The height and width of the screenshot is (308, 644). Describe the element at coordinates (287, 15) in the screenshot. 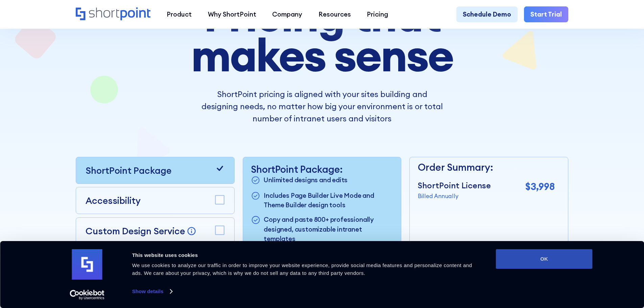

I see `a: Company` at that location.